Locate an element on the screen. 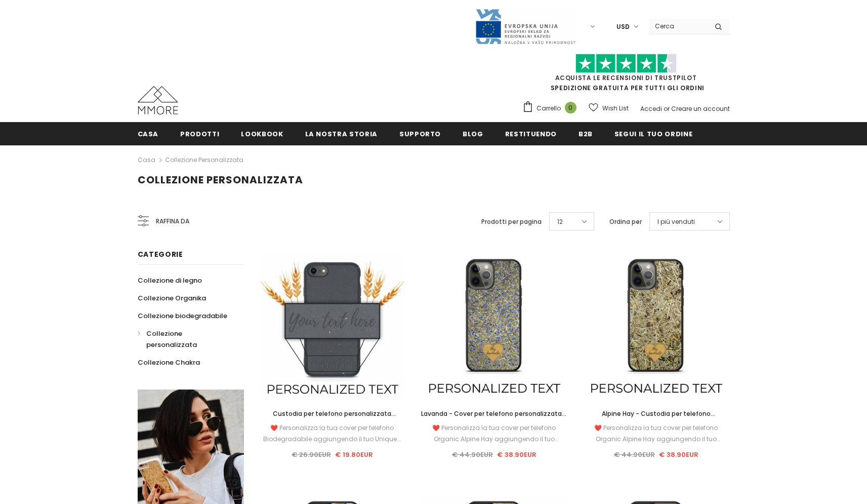 The image size is (867, 504). label: Prodotti per pagina is located at coordinates (512, 222).